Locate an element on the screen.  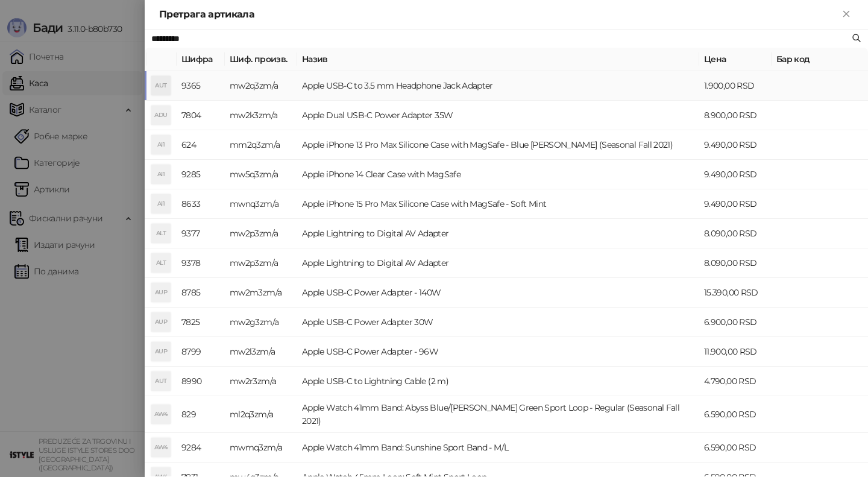
td: 9378 is located at coordinates (201, 263).